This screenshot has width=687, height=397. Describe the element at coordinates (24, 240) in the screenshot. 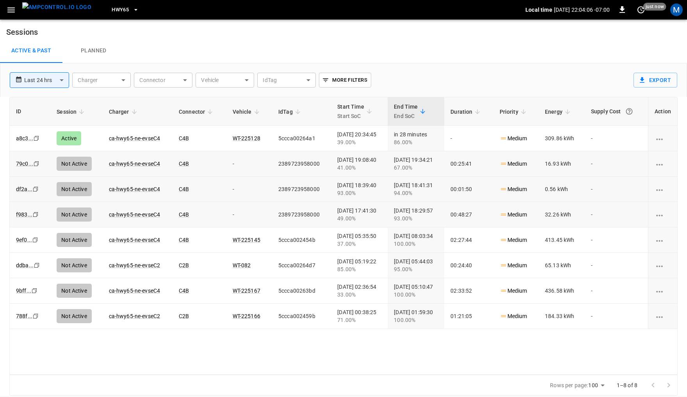

I see `a: 9ef0...` at that location.